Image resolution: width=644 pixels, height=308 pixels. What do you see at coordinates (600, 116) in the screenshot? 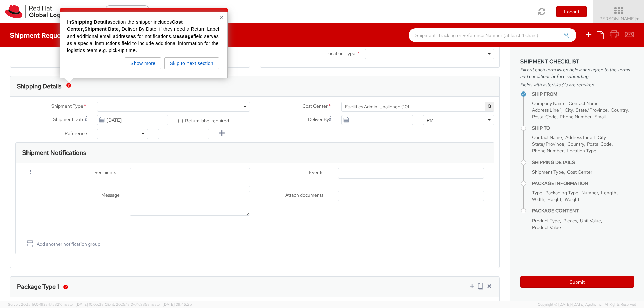
I see `span: Email` at bounding box center [600, 116].